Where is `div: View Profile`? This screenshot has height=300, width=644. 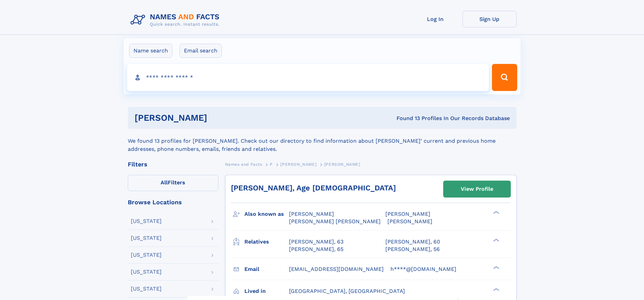
div: View Profile is located at coordinates (477, 189).